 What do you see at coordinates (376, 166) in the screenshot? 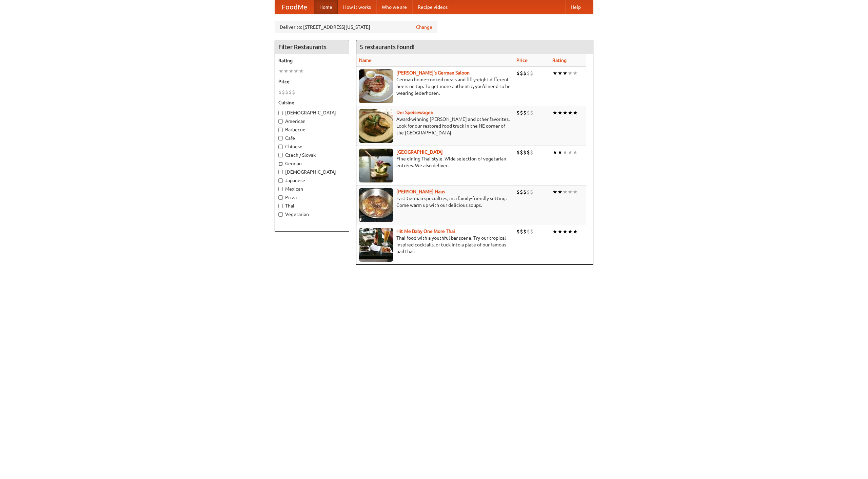
I see `img: satay.jpg` at bounding box center [376, 166].